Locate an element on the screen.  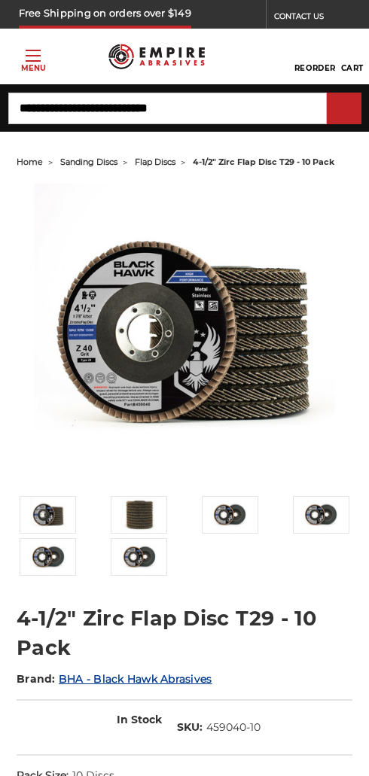
span: 4-1/2" zirc flap disc t29 - 10 pack is located at coordinates (264, 162).